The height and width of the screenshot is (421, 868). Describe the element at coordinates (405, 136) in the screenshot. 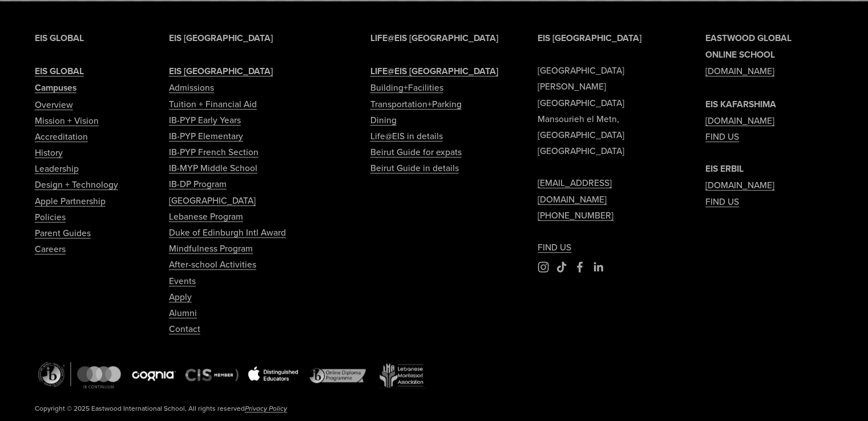

I see `a: Life@EIS in details` at that location.